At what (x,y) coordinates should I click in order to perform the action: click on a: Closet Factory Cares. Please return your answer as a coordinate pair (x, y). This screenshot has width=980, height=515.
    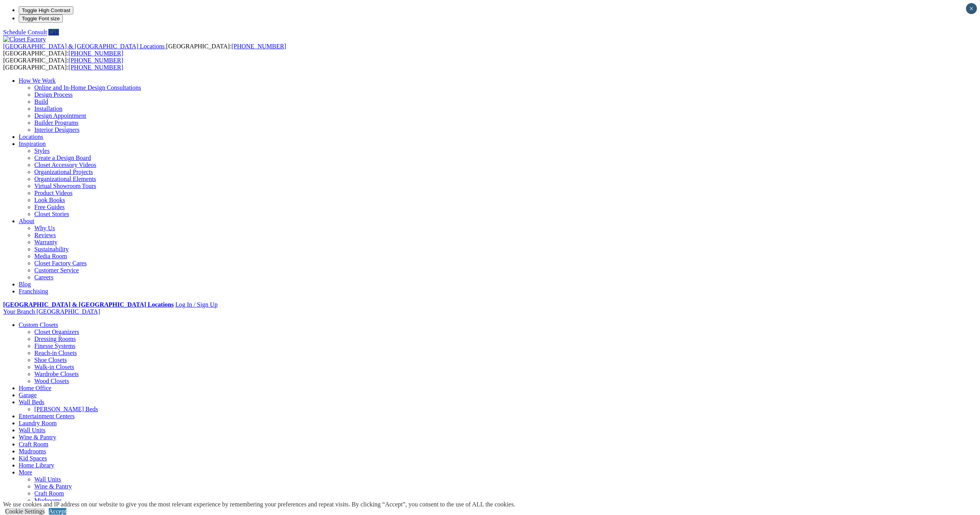
    Looking at the image, I should click on (61, 262).